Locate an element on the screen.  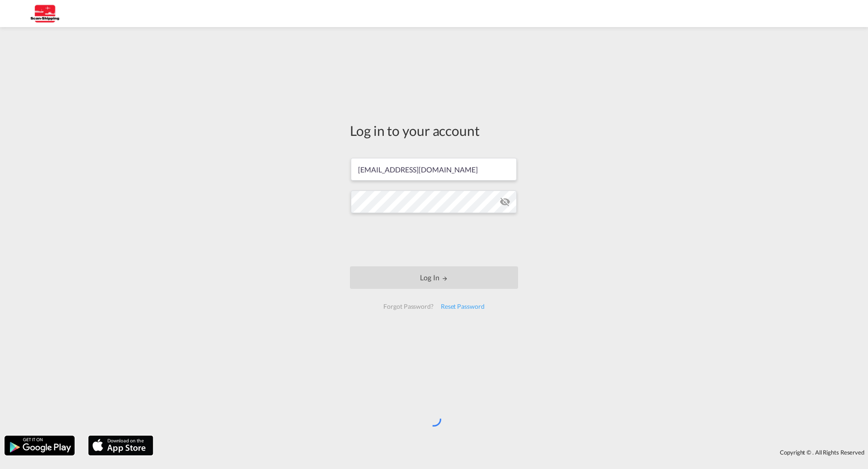
img: google.png is located at coordinates (39, 445).